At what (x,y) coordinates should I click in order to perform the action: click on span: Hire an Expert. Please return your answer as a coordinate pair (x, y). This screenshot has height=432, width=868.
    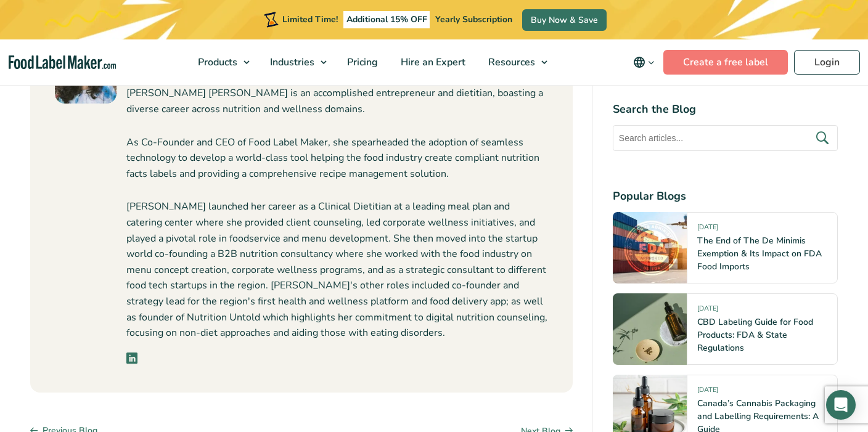
    Looking at the image, I should click on (431, 62).